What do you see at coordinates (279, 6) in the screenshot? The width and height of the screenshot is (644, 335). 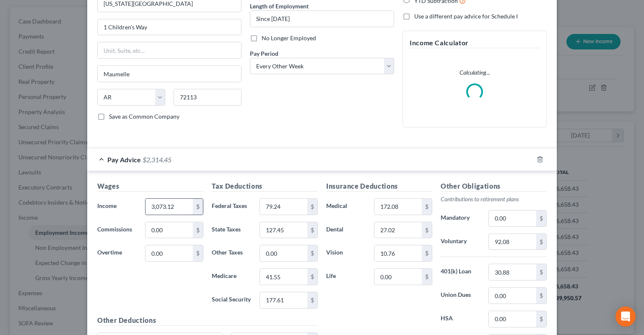 I see `label: Length of Employment` at bounding box center [279, 6].